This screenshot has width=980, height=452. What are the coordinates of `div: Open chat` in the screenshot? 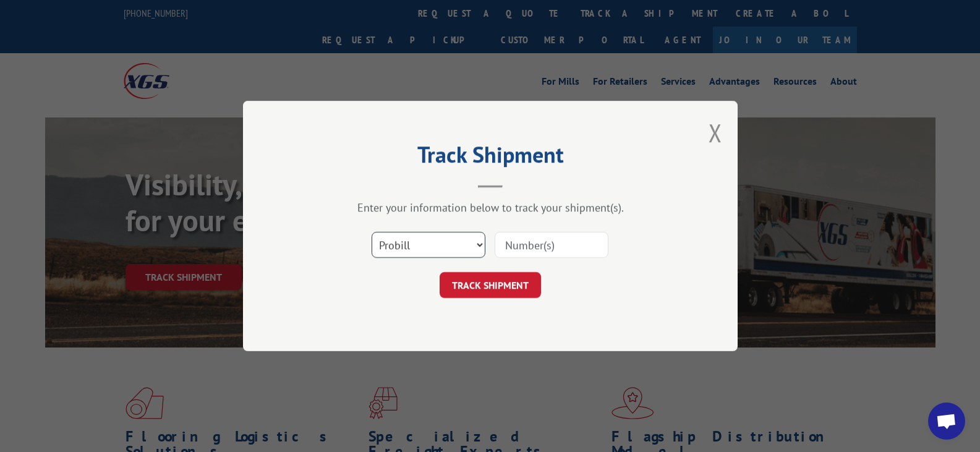 It's located at (947, 421).